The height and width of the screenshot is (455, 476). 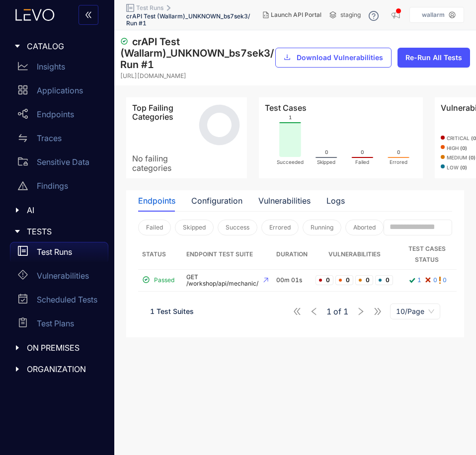 I want to click on td: 00m 01s, so click(x=292, y=281).